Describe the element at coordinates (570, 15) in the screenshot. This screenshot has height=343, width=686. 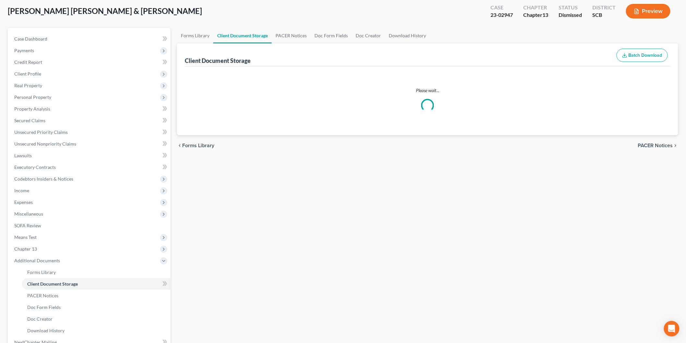
I see `div: Dismissed` at that location.